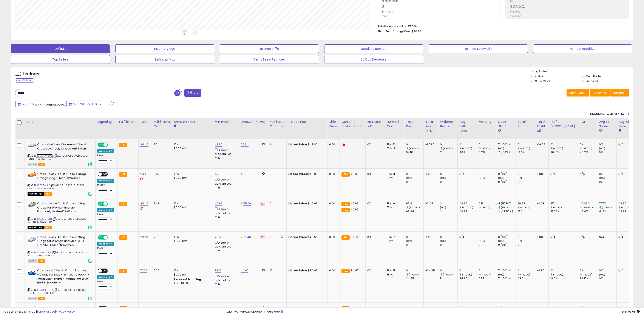 This screenshot has height=316, width=644. Describe the element at coordinates (488, 212) in the screenshot. I see `div: 1` at that location.